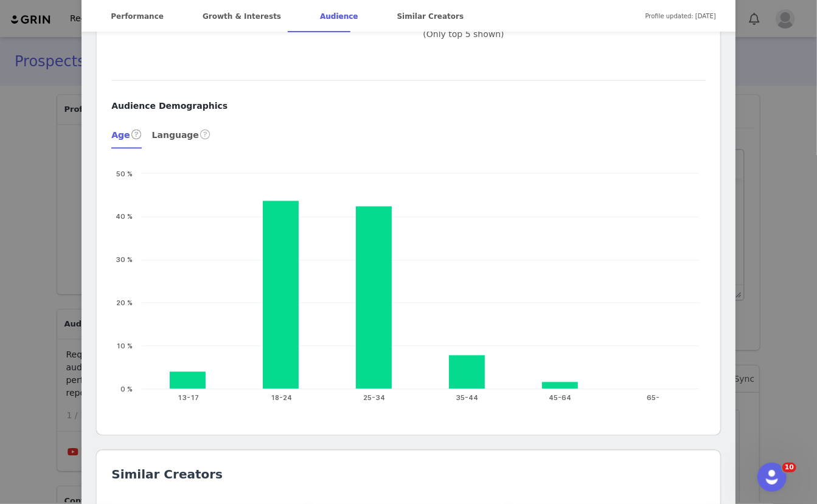  What do you see at coordinates (408, 106) in the screenshot?
I see `div: Audience Demographics` at bounding box center [408, 106].